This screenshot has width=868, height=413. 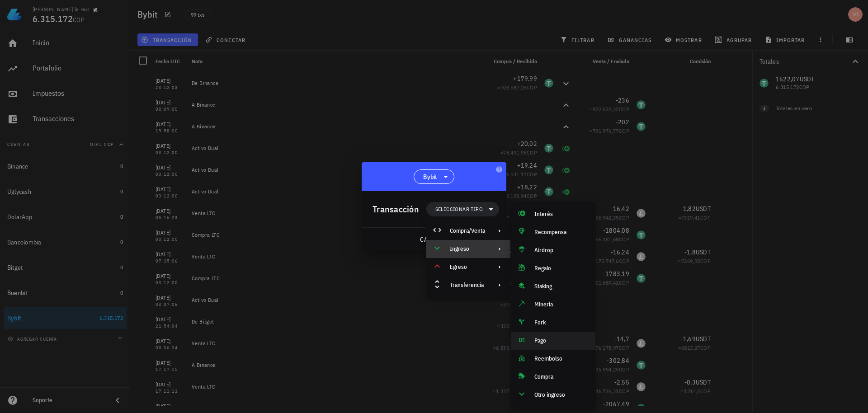 What do you see at coordinates (561, 377) in the screenshot?
I see `div: Compra` at bounding box center [561, 377].